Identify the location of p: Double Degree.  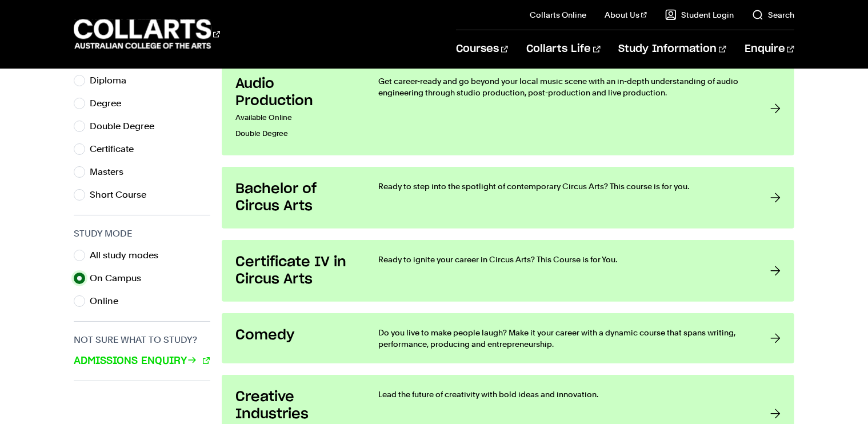
(295, 134).